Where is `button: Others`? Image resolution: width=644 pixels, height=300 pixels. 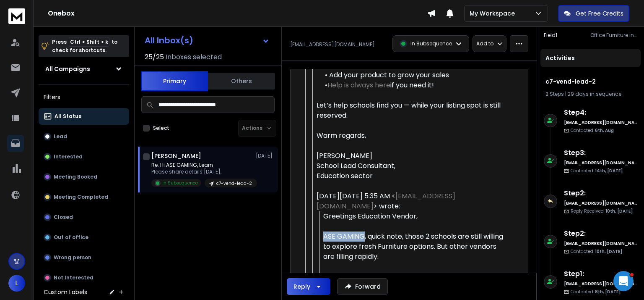 button: Others is located at coordinates (242, 81).